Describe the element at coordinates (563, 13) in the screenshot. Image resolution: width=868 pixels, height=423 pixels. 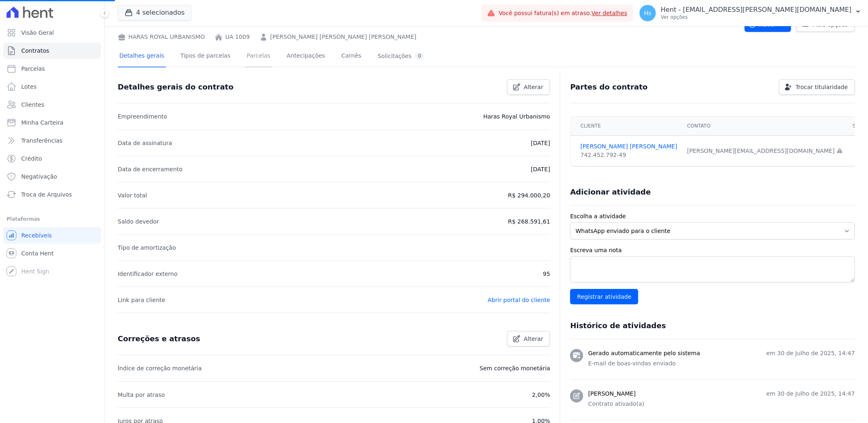
I see `span: Você possui fatura(s) em atraso.` at that location.